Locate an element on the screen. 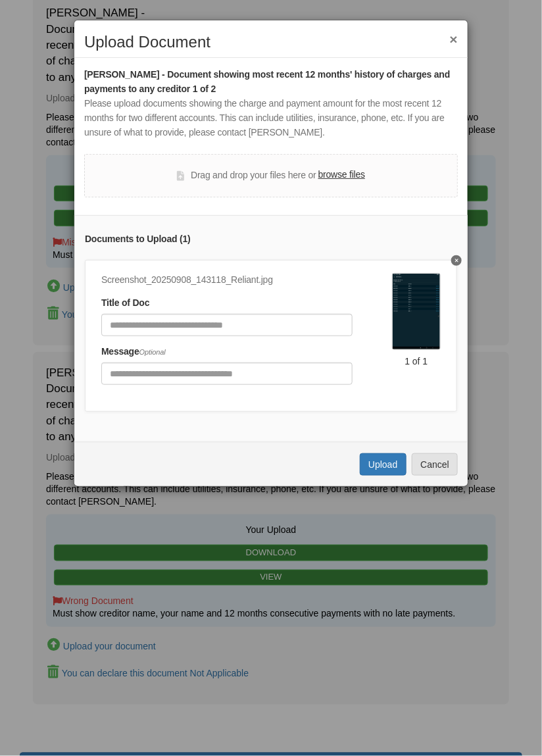 Image resolution: width=542 pixels, height=756 pixels. label: browse files is located at coordinates (341, 175).